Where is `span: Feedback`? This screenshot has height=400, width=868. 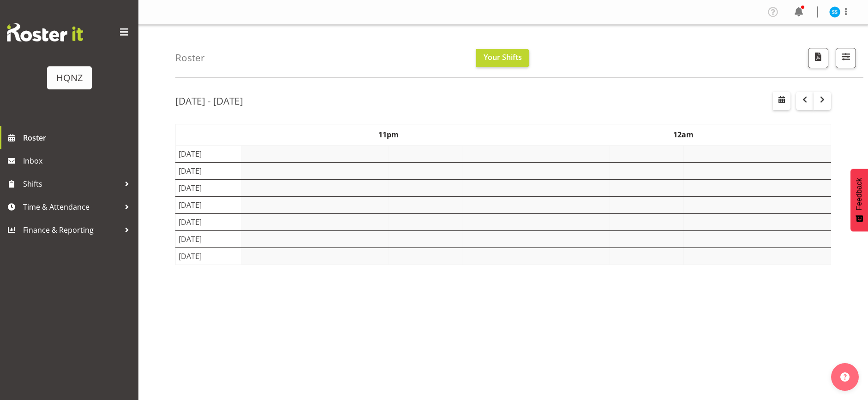
span: Feedback is located at coordinates (859, 194).